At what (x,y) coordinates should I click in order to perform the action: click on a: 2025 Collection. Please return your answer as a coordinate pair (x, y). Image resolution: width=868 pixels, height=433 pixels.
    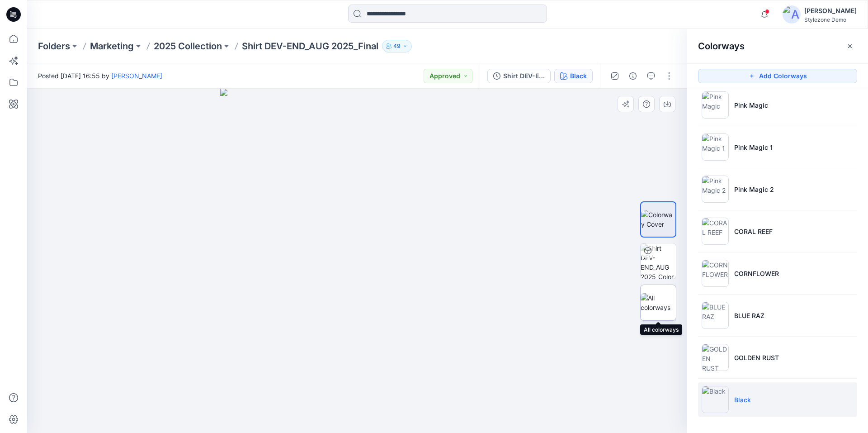
    Looking at the image, I should click on (188, 46).